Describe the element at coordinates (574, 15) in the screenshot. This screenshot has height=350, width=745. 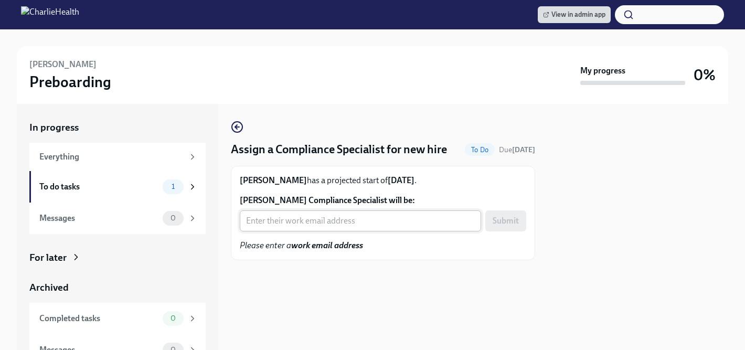
I see `a: View in admin app` at that location.